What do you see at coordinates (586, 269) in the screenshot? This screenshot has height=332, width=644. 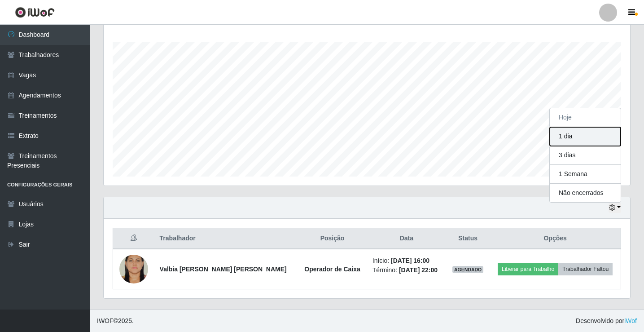 I see `button: Trabalhador Faltou` at bounding box center [586, 269].